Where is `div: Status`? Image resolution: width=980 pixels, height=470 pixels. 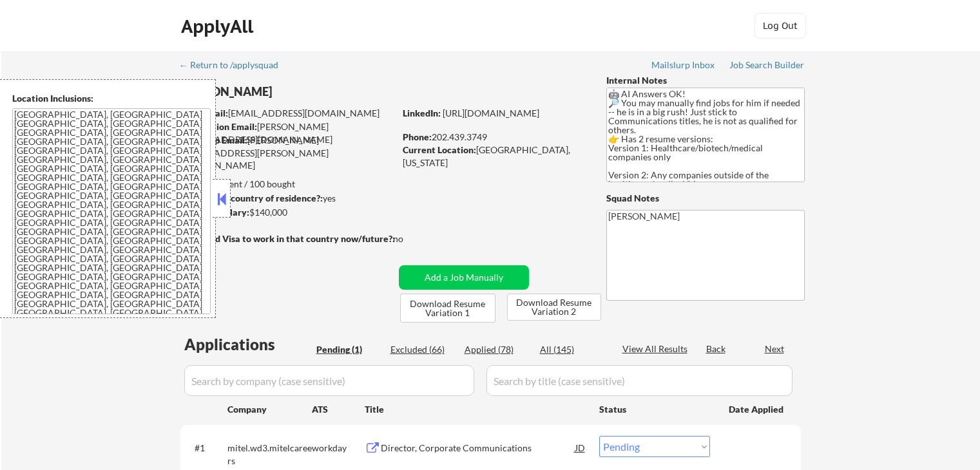 div: Status is located at coordinates (654, 409).